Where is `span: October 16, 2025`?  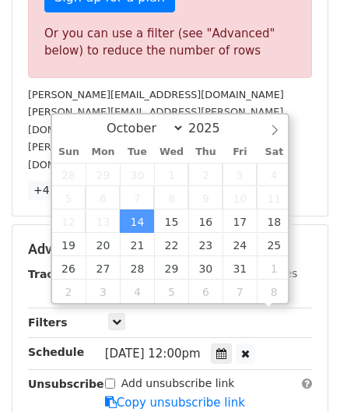 span: October 16, 2025 is located at coordinates (206, 221).